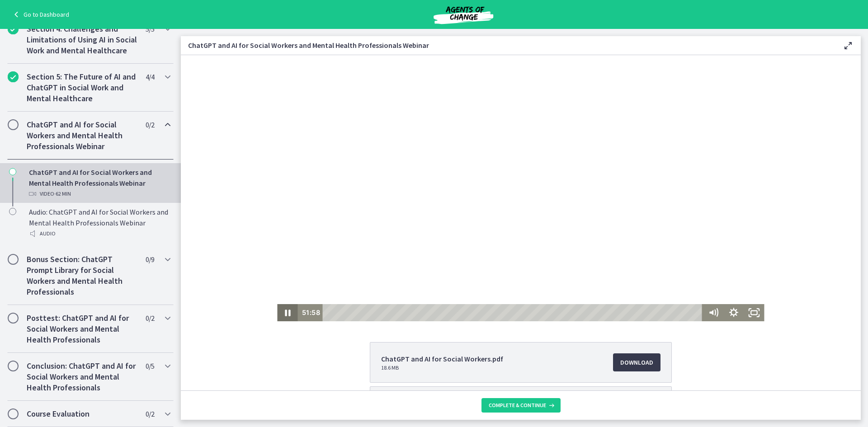  What do you see at coordinates (82, 276) in the screenshot?
I see `h2: Bonus Section: ChatGPT Prompt Library for Social Workers and Mental Health Professionals` at bounding box center [82, 276].